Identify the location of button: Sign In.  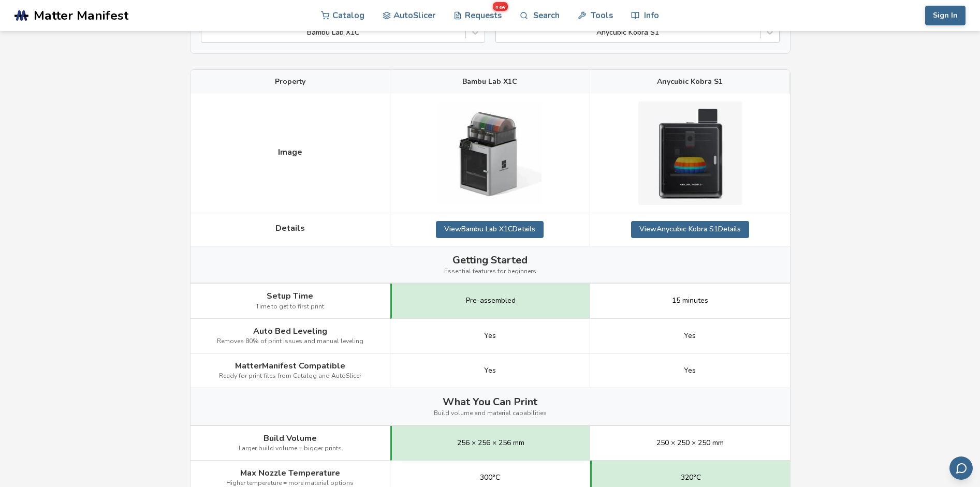
(946, 16).